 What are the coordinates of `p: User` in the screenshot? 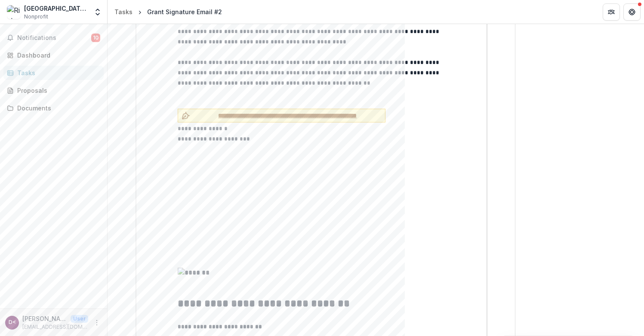 It's located at (79, 319).